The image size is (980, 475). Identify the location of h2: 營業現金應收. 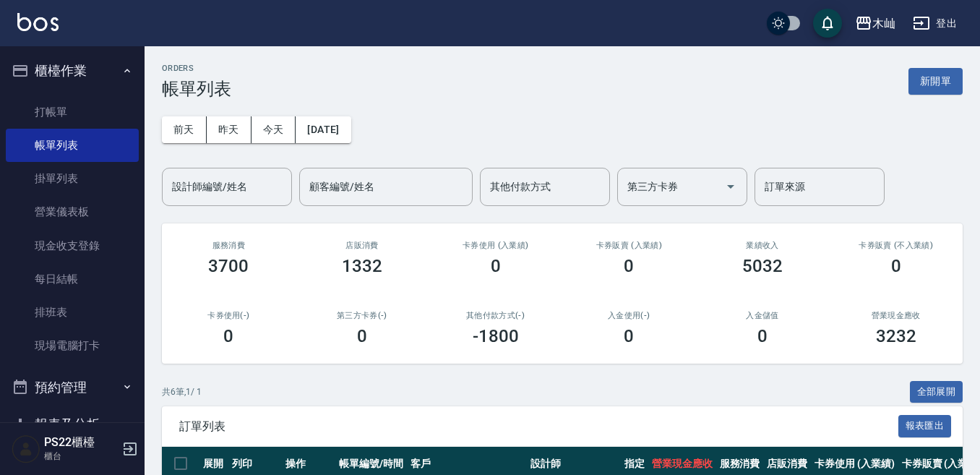
(895, 315).